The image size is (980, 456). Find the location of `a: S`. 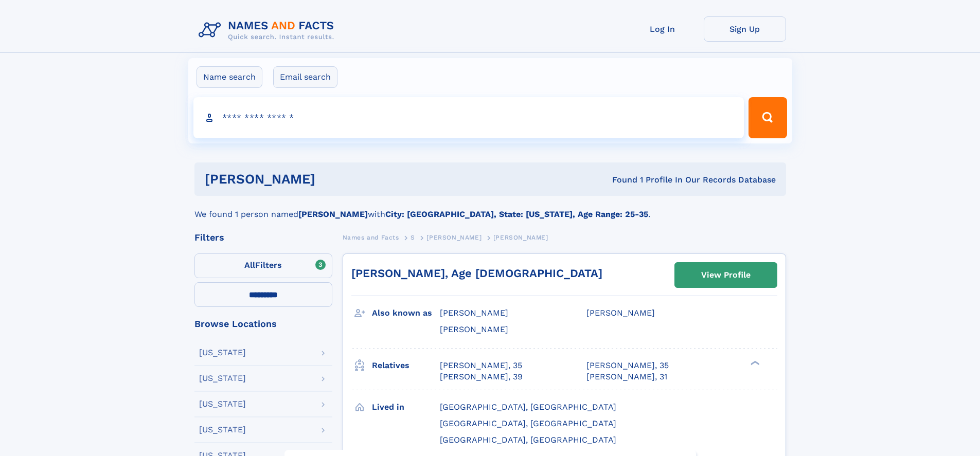

a: S is located at coordinates (412, 237).